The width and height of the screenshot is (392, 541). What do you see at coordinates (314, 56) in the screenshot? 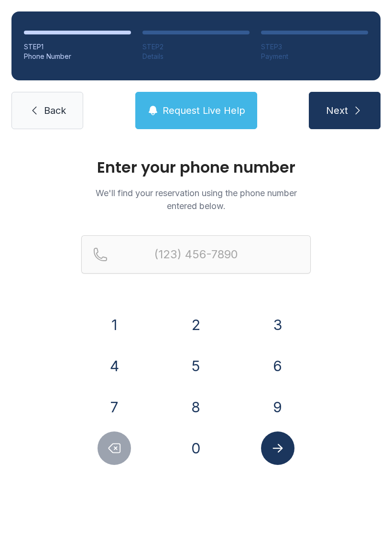
I see `div: Payment` at bounding box center [314, 56].